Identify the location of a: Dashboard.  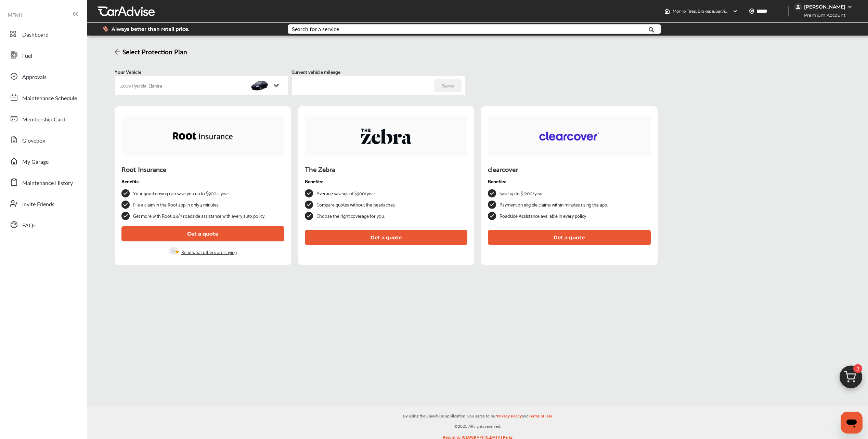
(43, 34).